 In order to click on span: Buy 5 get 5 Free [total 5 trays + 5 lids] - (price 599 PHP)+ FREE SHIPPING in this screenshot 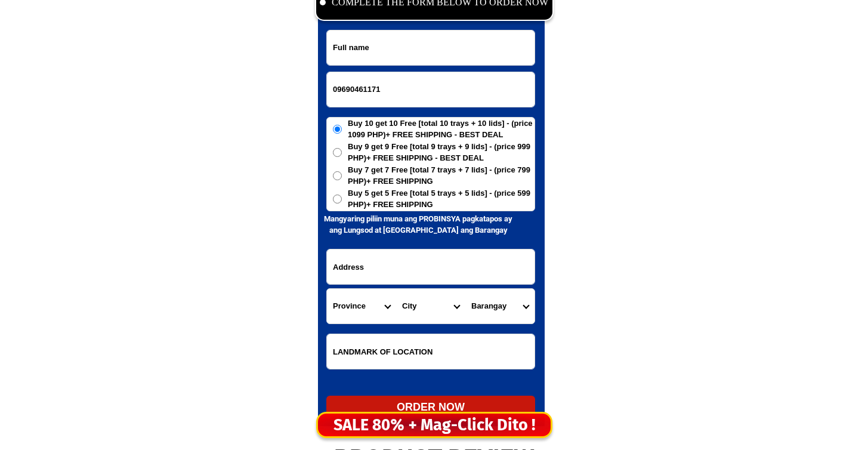, I will do `click(441, 199)`.